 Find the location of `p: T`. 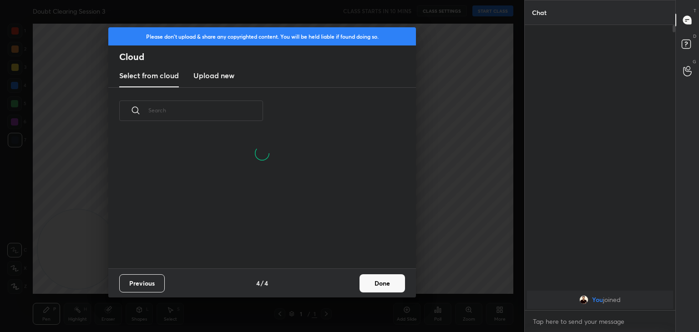

p: T is located at coordinates (695, 10).